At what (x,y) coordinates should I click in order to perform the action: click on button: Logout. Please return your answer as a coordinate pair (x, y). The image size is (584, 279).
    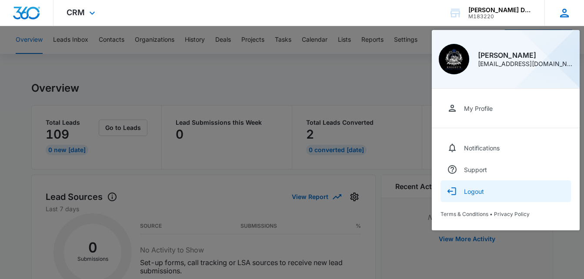
    Looking at the image, I should click on (506, 191).